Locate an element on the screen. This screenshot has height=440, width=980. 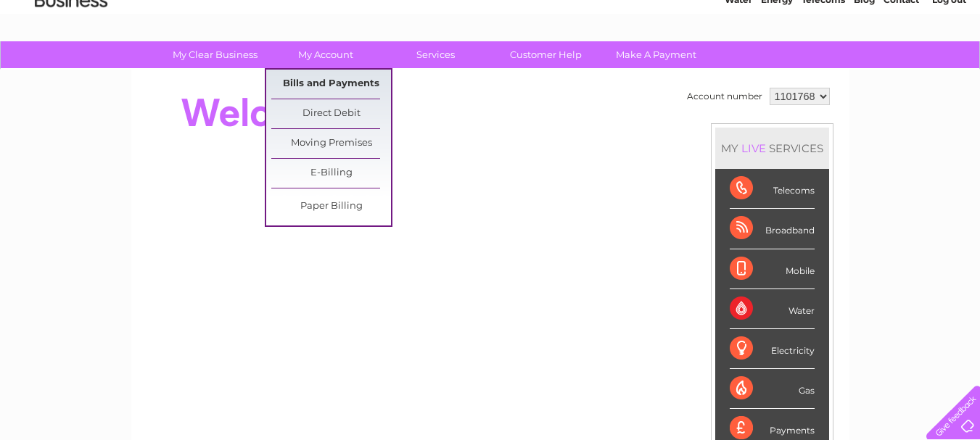
div: Gas is located at coordinates (772, 388).